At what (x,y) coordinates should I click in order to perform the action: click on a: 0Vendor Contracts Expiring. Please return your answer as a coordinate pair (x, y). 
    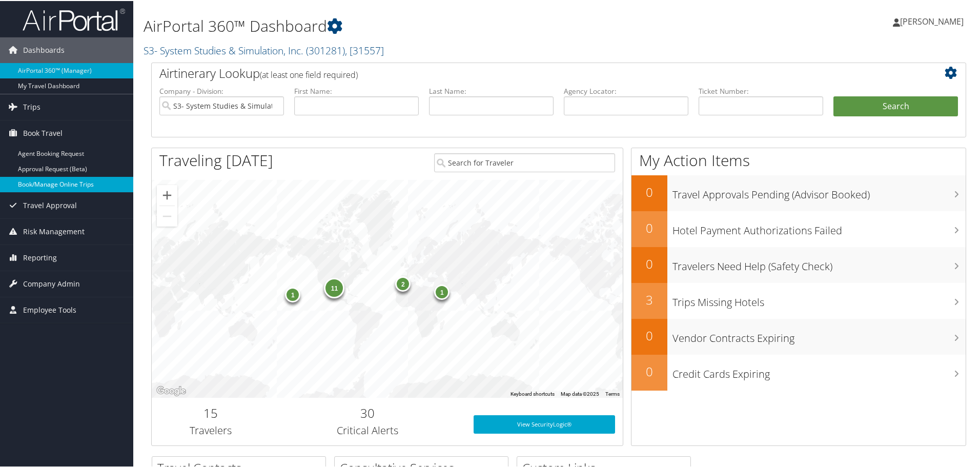
    Looking at the image, I should click on (798, 336).